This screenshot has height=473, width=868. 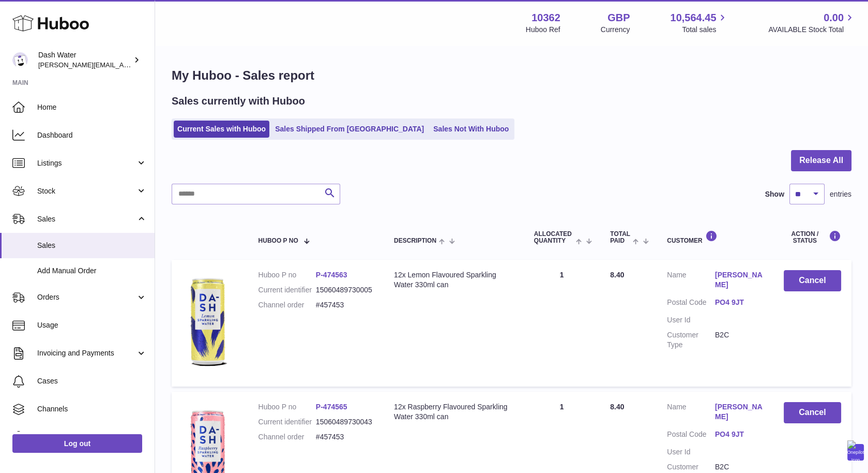 I want to click on a: 0.00 AVAILABLE Stock Total, so click(x=812, y=23).